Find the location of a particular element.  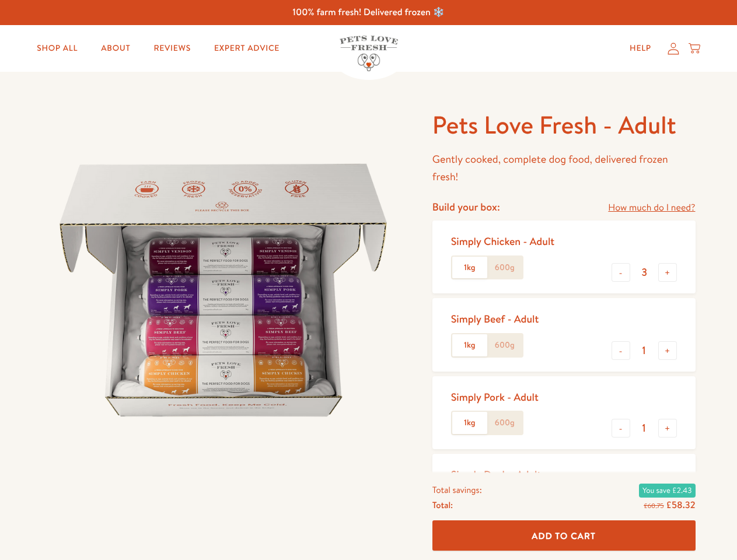

img: Pets Love Fresh - Adult is located at coordinates (223, 290).